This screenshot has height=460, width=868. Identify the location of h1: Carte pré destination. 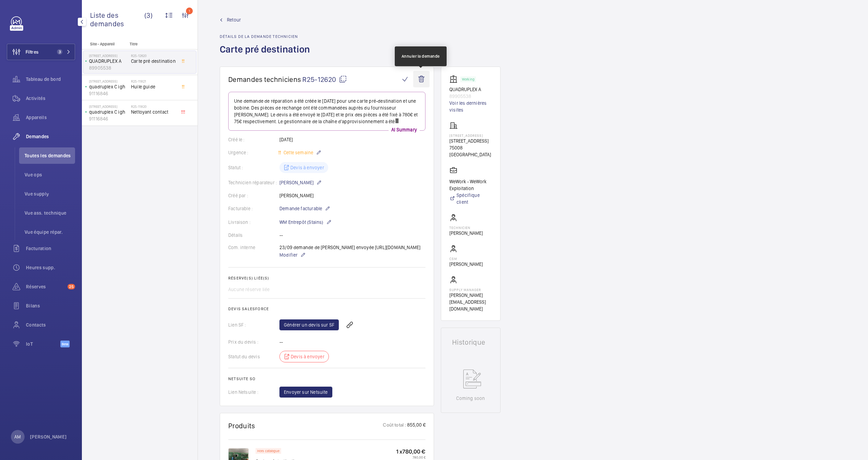
(267, 55).